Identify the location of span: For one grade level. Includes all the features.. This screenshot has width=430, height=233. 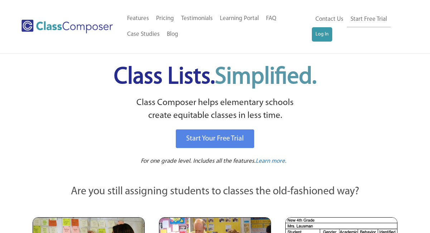
(198, 161).